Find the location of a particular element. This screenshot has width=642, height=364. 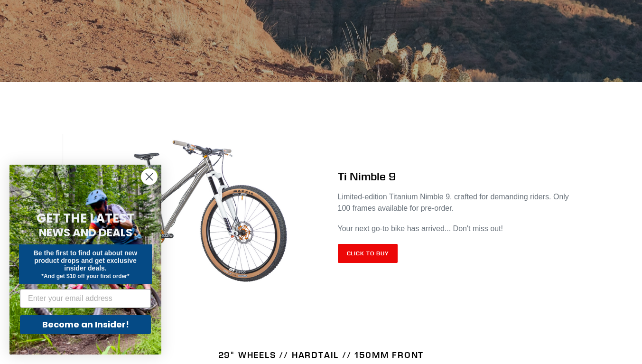

a: Click to Buy: TI NIMBLE 9 is located at coordinates (368, 254).